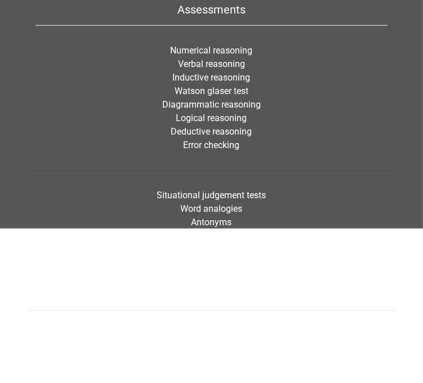  Describe the element at coordinates (211, 64) in the screenshot. I see `a: Verbal reasoning` at that location.